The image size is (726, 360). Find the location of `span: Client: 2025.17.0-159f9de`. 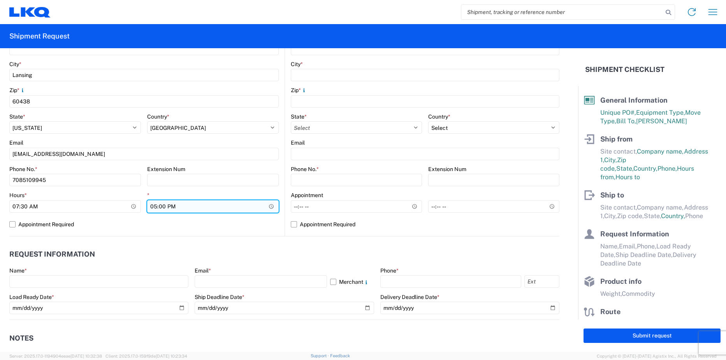

span: Client: 2025.17.0-159f9de is located at coordinates (146, 356).